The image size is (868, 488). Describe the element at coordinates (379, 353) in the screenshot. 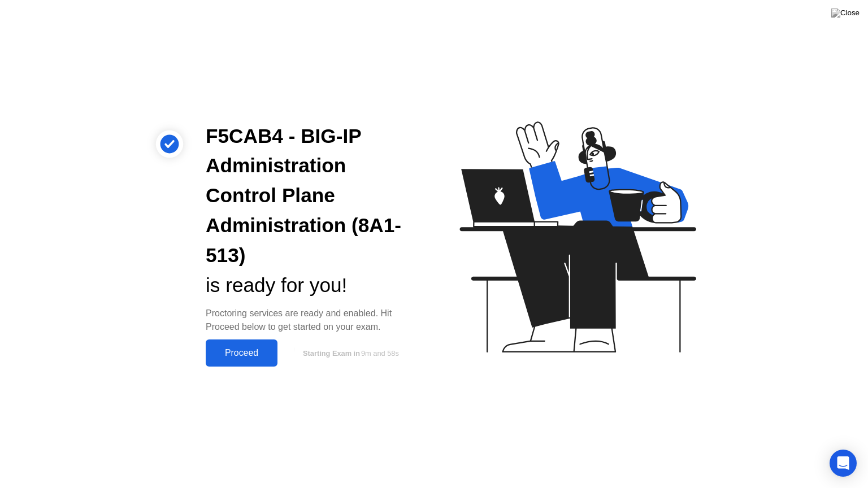

I see `span: 9m and 58s` at that location.